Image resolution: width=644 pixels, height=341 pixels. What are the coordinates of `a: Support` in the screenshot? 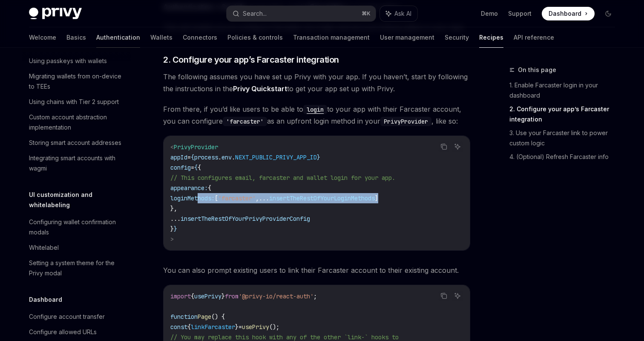 It's located at (520, 14).